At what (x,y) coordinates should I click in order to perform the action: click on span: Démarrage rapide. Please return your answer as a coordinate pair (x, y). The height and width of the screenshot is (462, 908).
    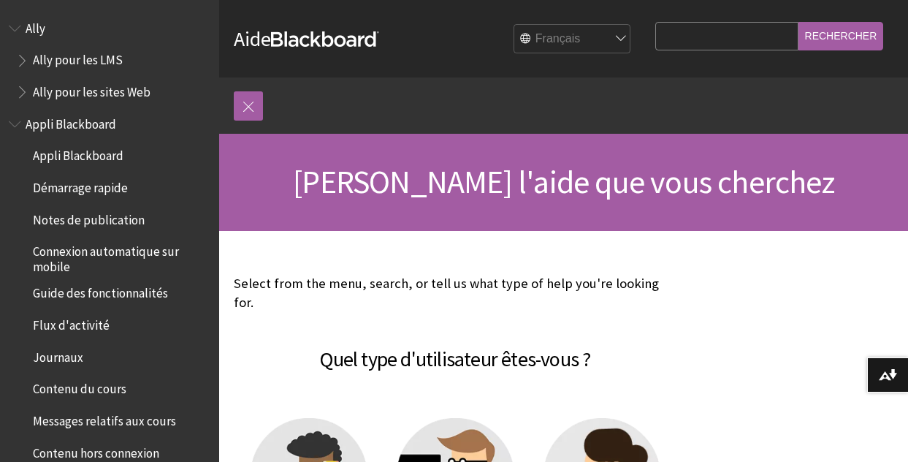
    Looking at the image, I should click on (80, 185).